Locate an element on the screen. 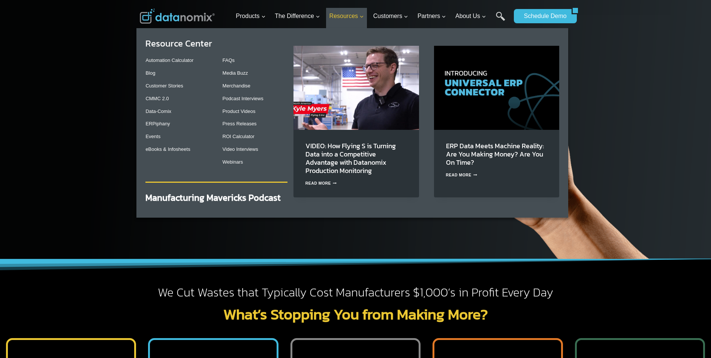  a: Resource Center is located at coordinates (179, 43).